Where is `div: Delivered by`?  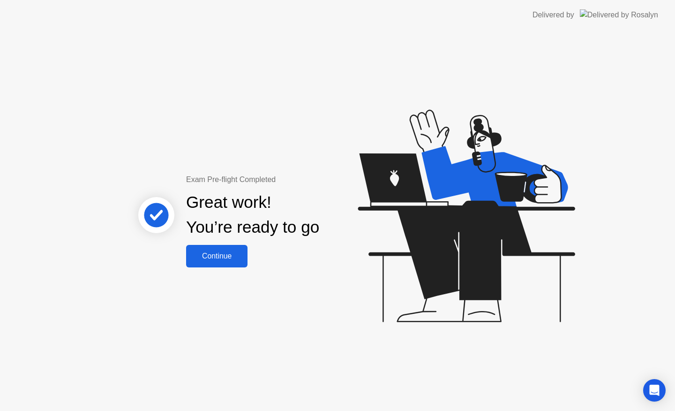 div: Delivered by is located at coordinates (553, 15).